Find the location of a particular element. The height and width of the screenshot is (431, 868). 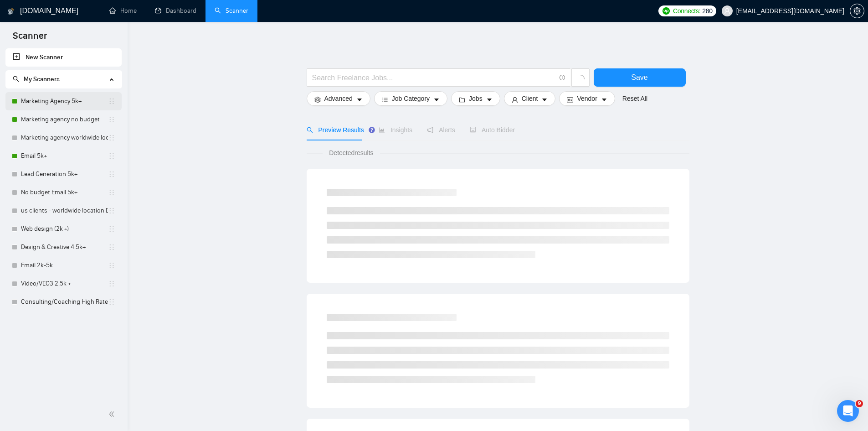

li: No budget Email 5k+ is located at coordinates (63, 192).